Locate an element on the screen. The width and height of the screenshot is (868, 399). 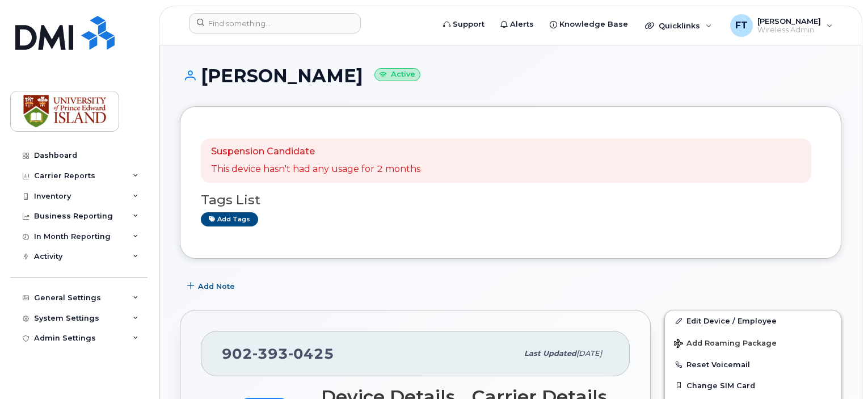
button: Add Note is located at coordinates (213, 287).